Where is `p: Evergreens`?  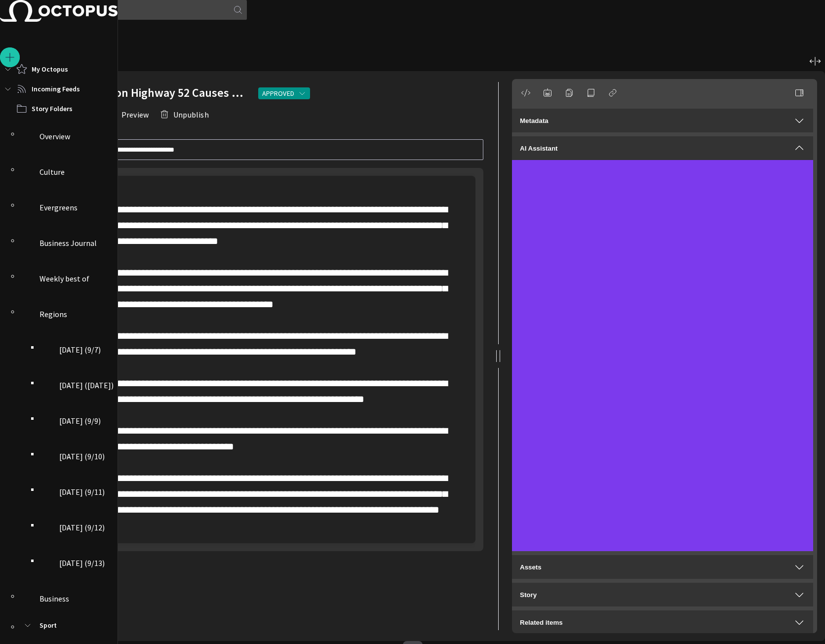
p: Evergreens is located at coordinates (58, 207).